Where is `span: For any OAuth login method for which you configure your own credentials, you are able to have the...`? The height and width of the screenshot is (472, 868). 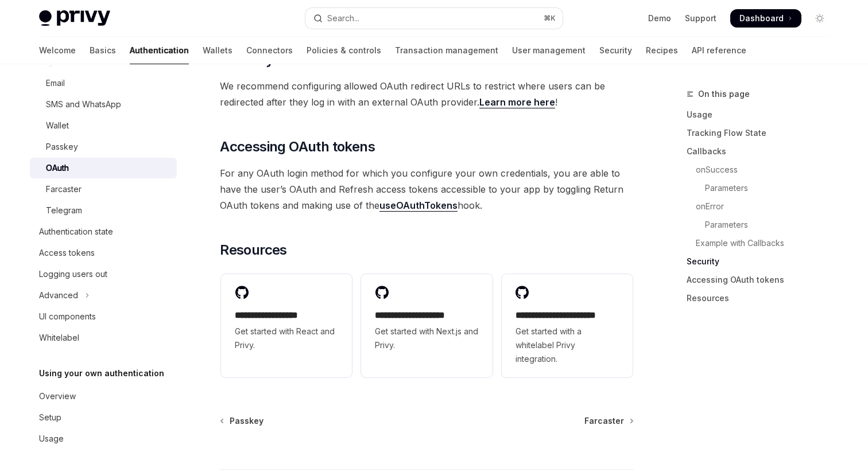 span: For any OAuth login method for which you configure your own credentials, you are able to have the... is located at coordinates (427, 189).